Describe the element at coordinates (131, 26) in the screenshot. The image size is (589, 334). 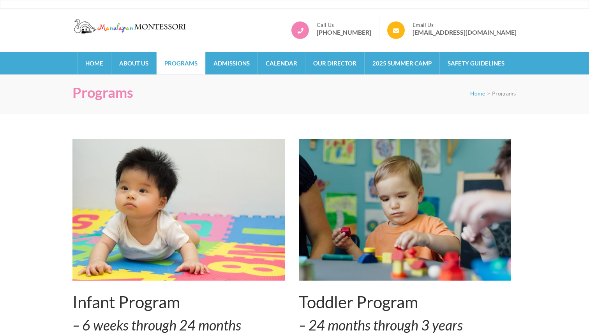
I see `img: Manalapan Montessori – #1 Rated Child Day Care Center in Manalapan NJ` at that location.